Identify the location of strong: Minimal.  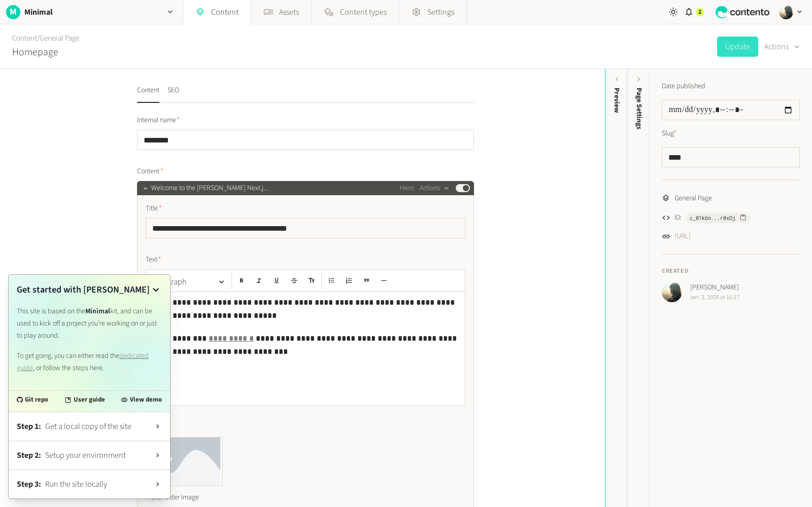
(97, 312).